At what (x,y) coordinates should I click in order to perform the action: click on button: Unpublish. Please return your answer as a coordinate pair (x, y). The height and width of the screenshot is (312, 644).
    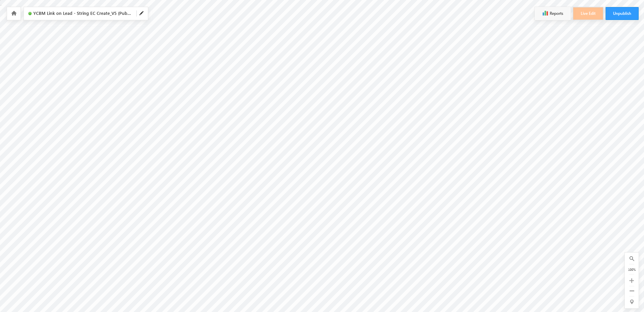
    Looking at the image, I should click on (622, 14).